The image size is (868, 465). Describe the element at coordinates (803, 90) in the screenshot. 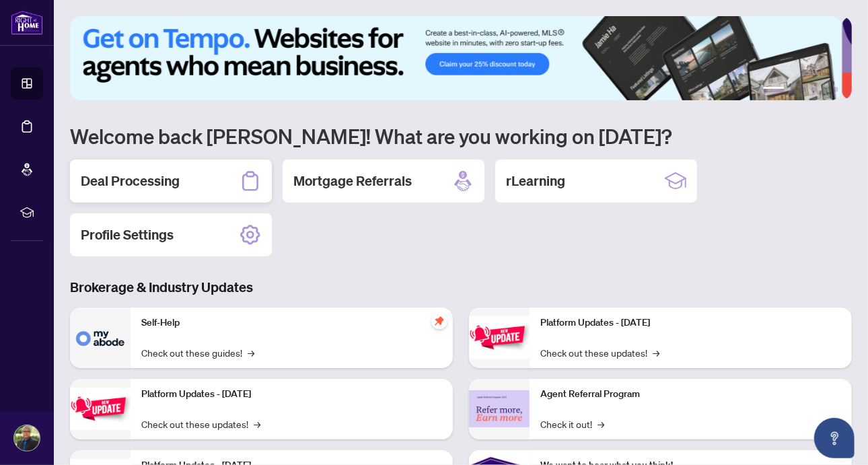

I see `button: 3` at that location.